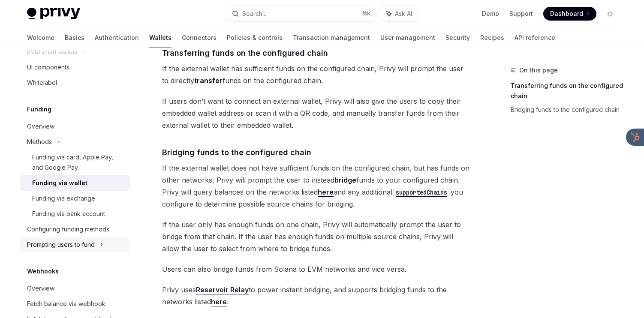 This screenshot has height=318, width=644. Describe the element at coordinates (75, 83) in the screenshot. I see `a: Whitelabel` at that location.